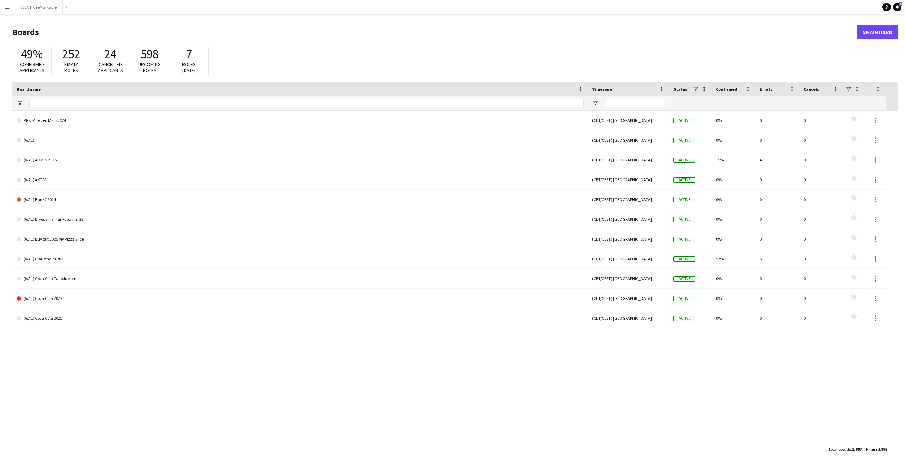 Image resolution: width=905 pixels, height=467 pixels. I want to click on span: Timezone, so click(602, 89).